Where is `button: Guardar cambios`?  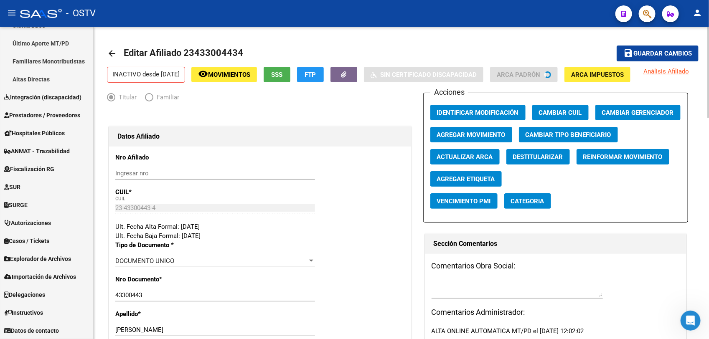
button: Guardar cambios is located at coordinates (657, 53).